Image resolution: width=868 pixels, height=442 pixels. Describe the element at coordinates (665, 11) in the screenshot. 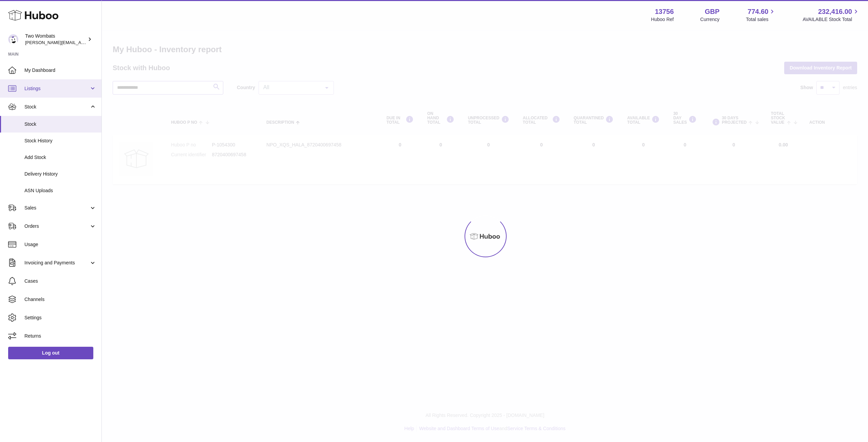

I see `strong: 13756` at that location.